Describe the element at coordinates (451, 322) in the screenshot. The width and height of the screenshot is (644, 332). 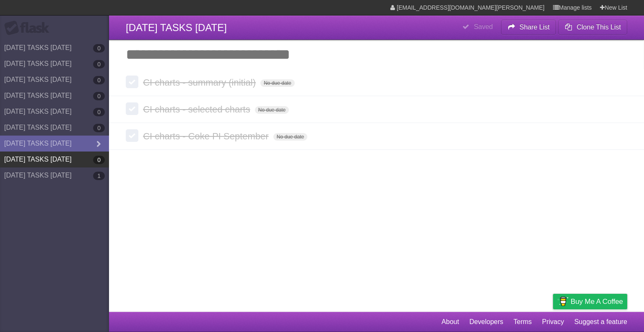
I see `a: About` at that location.